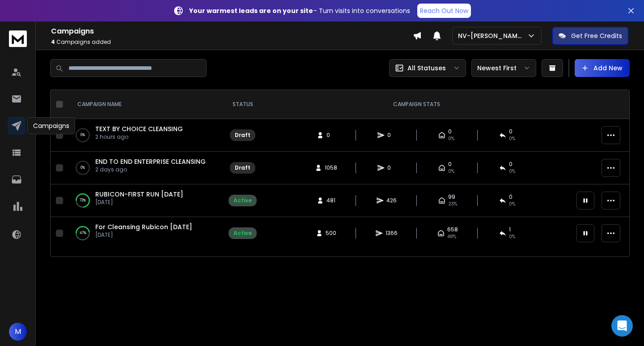 Image resolution: width=644 pixels, height=346 pixels. I want to click on button: Get Free Credits, so click(590, 36).